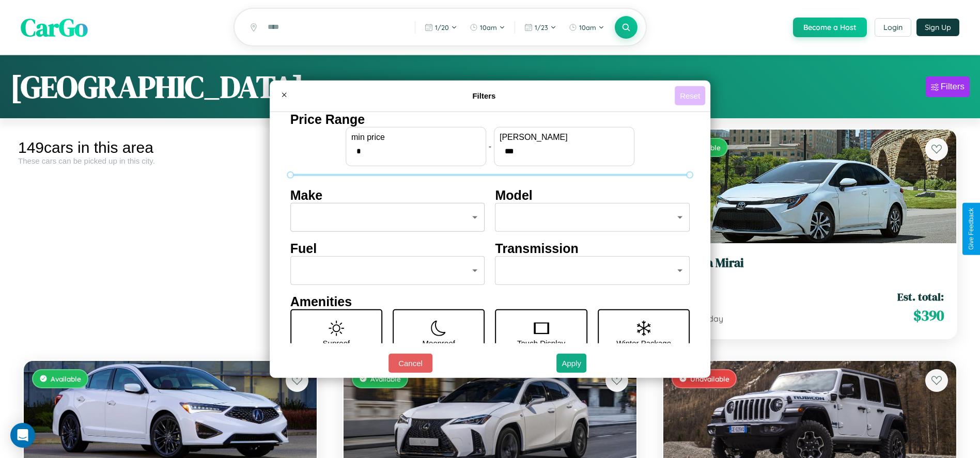 This screenshot has width=980, height=458. Describe the element at coordinates (938, 27) in the screenshot. I see `button: Sign Up` at that location.